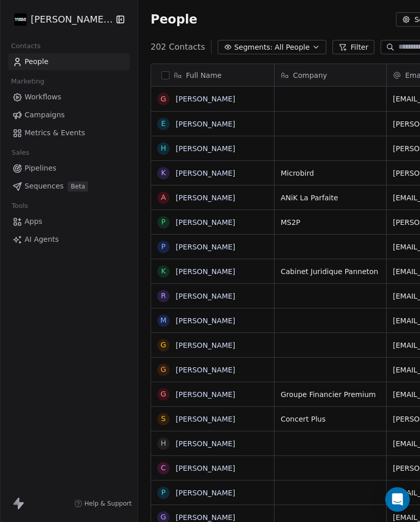 The width and height of the screenshot is (420, 522). Describe the element at coordinates (68, 115) in the screenshot. I see `a: Campaigns` at that location.